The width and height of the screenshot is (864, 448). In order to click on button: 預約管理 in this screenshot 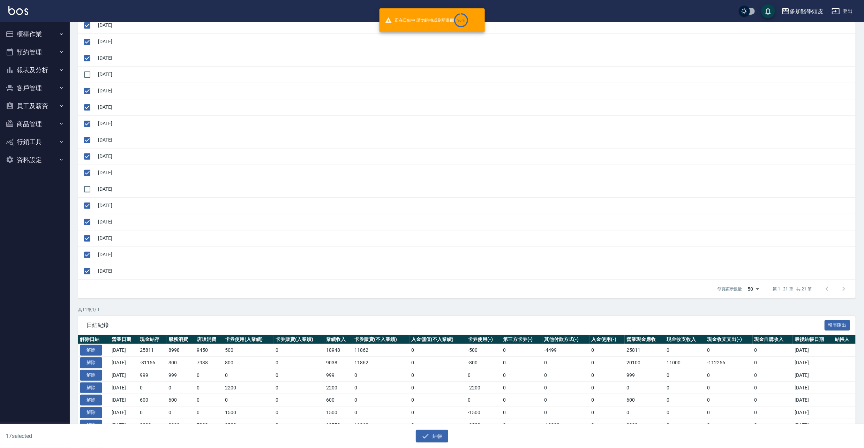, I will do `click(35, 52)`.